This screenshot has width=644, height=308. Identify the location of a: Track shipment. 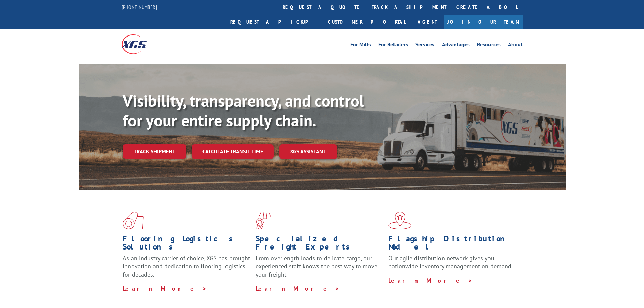
(154, 151).